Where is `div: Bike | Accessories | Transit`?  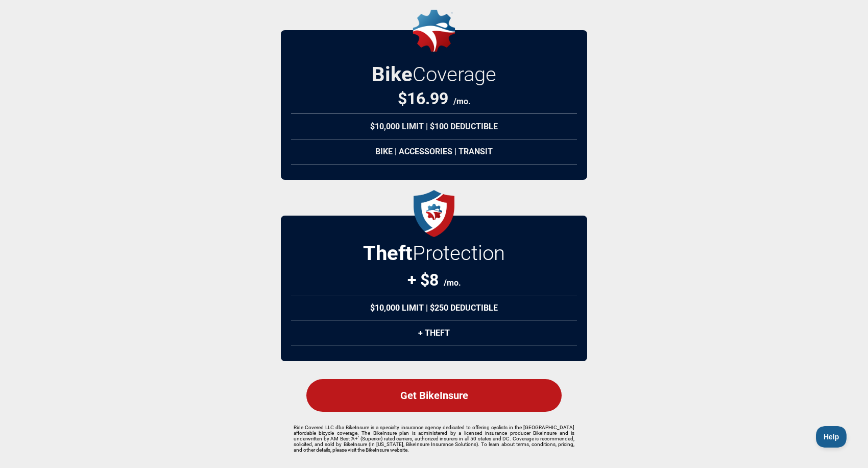 div: Bike | Accessories | Transit is located at coordinates (434, 151).